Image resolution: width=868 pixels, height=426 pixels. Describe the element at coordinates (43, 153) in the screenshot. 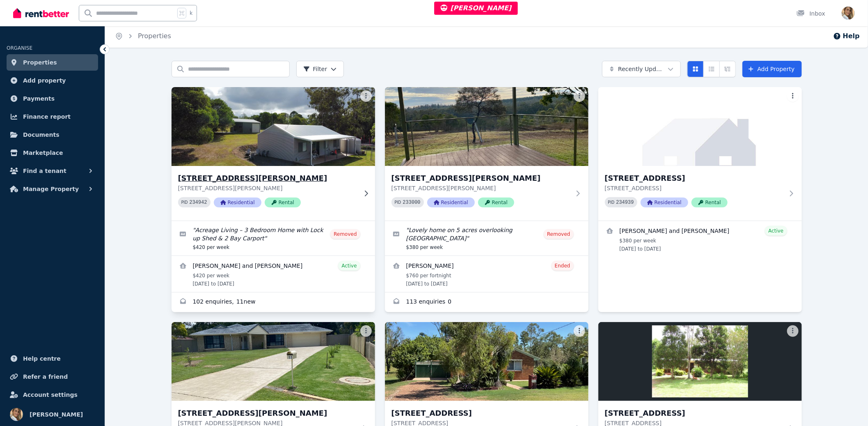

I see `span: Marketplace` at that location.